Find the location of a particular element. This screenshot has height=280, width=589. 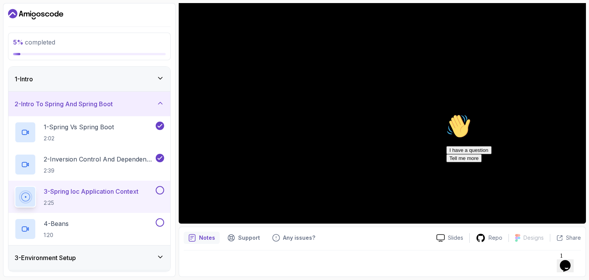

button: Tell me more is located at coordinates (21, 47).